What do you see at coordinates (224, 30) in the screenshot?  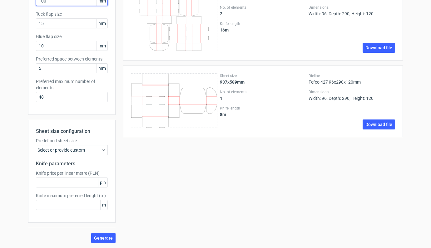 I see `strong: 16 m` at bounding box center [224, 30].